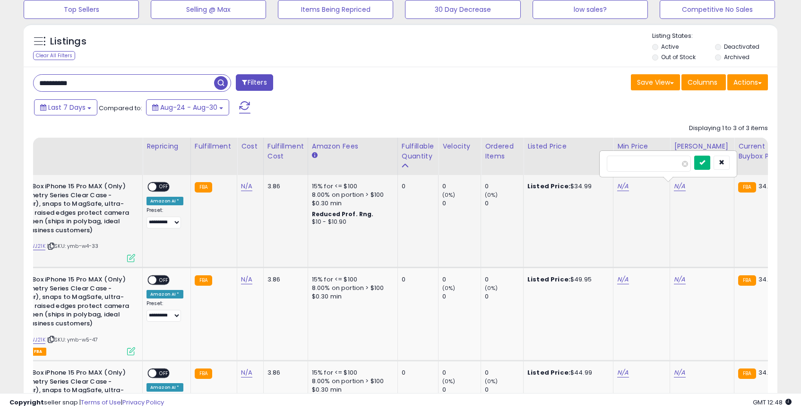 The width and height of the screenshot is (801, 412). What do you see at coordinates (568, 146) in the screenshot?
I see `div: Listed Price` at bounding box center [568, 146].